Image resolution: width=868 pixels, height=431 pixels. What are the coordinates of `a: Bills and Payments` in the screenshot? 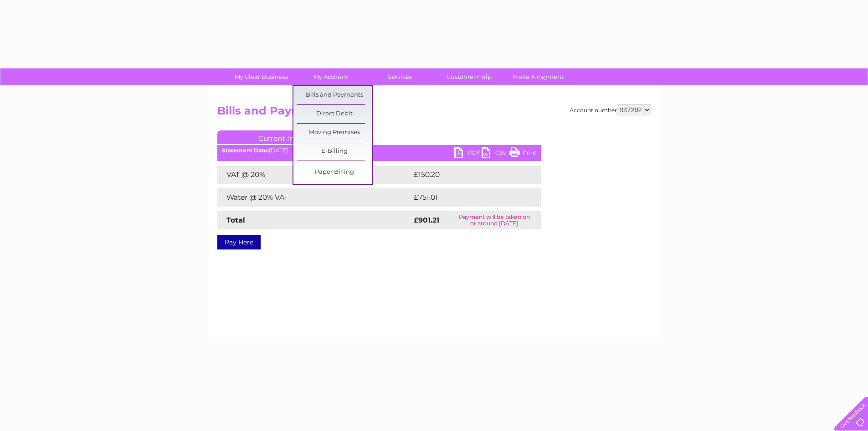 It's located at (334, 95).